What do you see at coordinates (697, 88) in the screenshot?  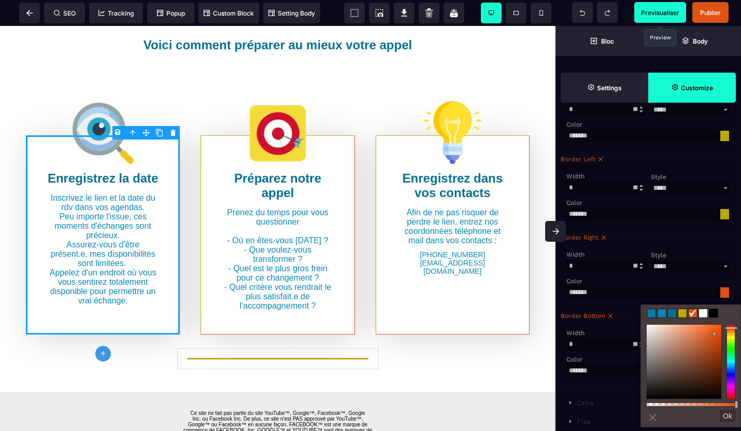 I see `strong: Customize` at bounding box center [697, 88].